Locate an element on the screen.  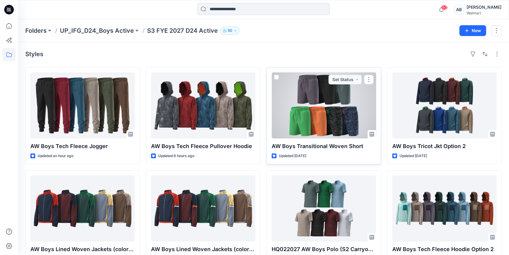
a: AW Boys Tech Fleece Jogger is located at coordinates (82, 106).